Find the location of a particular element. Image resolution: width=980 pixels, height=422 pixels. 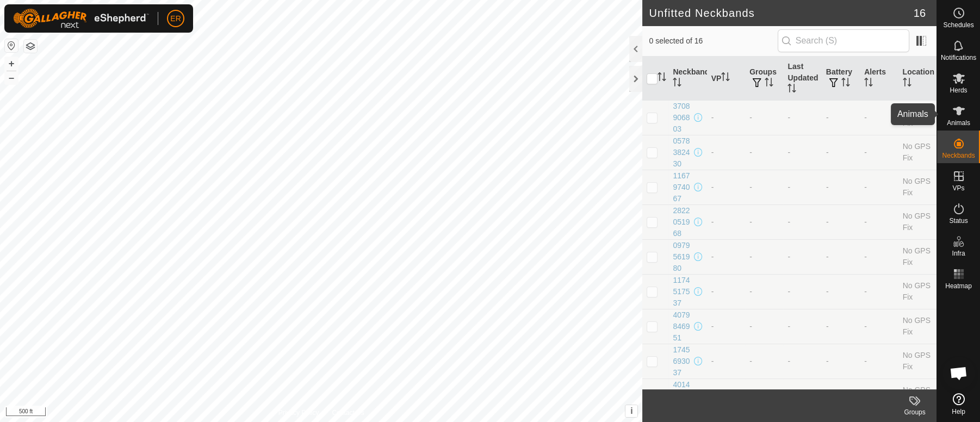

div: Groups is located at coordinates (915, 412).